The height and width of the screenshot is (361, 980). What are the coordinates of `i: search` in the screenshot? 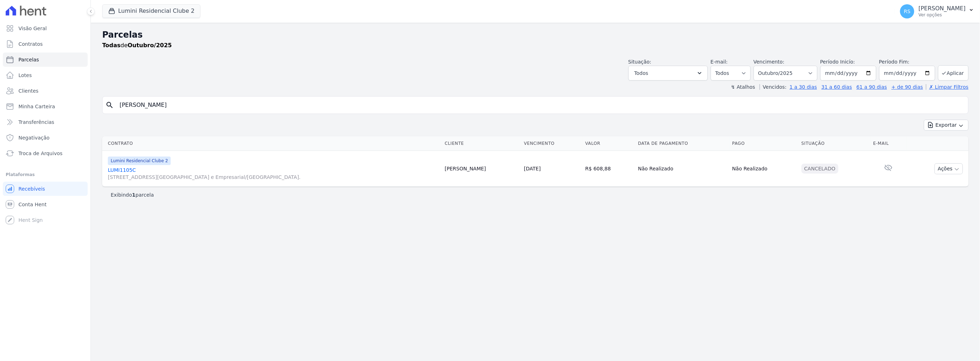 It's located at (110, 105).